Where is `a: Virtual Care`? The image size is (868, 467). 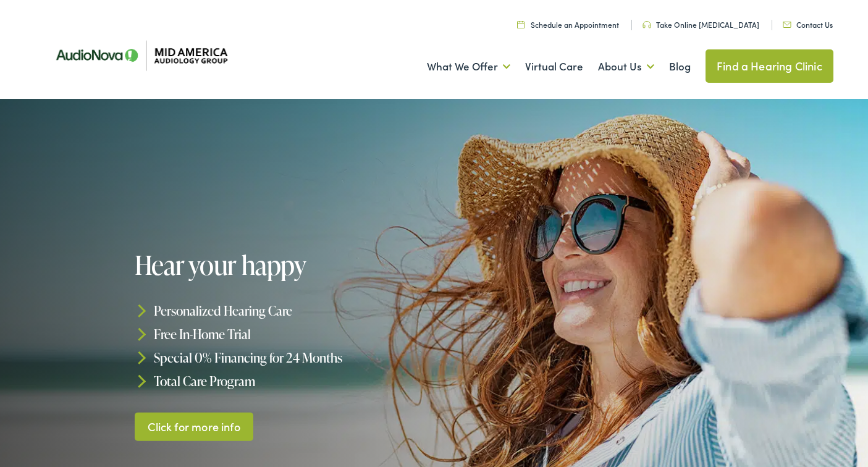 a: Virtual Care is located at coordinates (554, 67).